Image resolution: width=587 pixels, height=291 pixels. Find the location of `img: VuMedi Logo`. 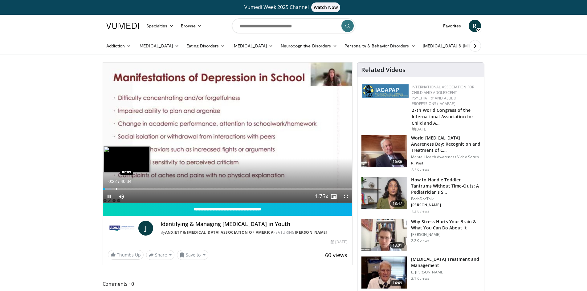

img: VuMedi Logo is located at coordinates (123, 26).